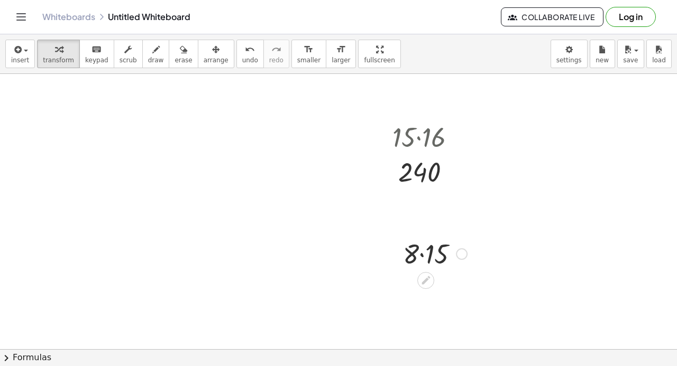 Image resolution: width=677 pixels, height=366 pixels. Describe the element at coordinates (250, 54) in the screenshot. I see `button: undoundo` at that location.